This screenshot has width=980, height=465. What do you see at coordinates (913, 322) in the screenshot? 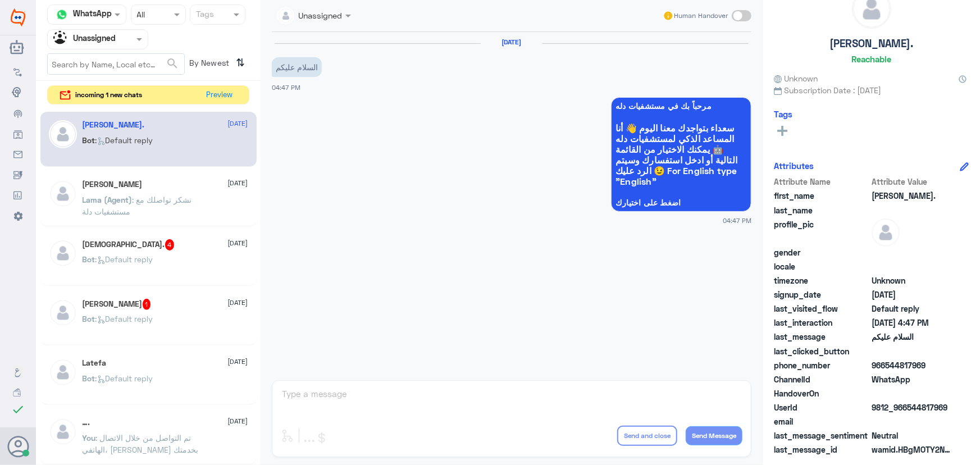
I see `span: 2025-09-16T13:47:58.547Z` at bounding box center [913, 322].